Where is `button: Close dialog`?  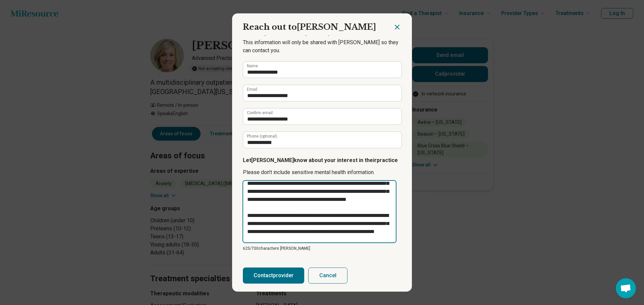
button: Close dialog is located at coordinates (397, 27).